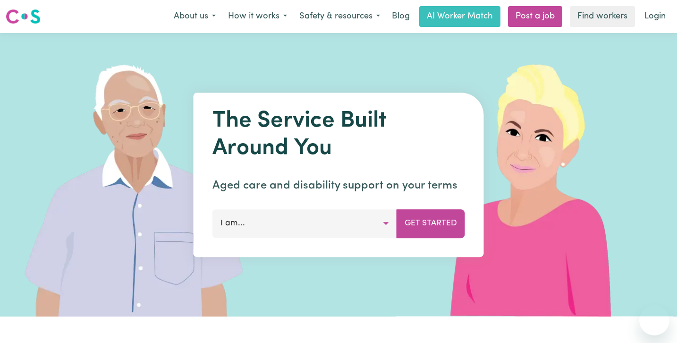 The width and height of the screenshot is (677, 343). Describe the element at coordinates (339, 17) in the screenshot. I see `button: Safety & resources` at that location.